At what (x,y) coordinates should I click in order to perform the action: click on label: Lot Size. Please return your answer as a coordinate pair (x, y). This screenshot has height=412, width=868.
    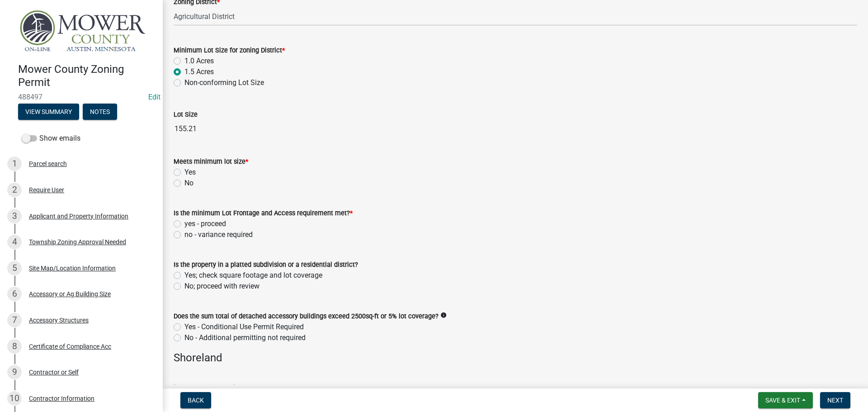
    Looking at the image, I should click on (186, 115).